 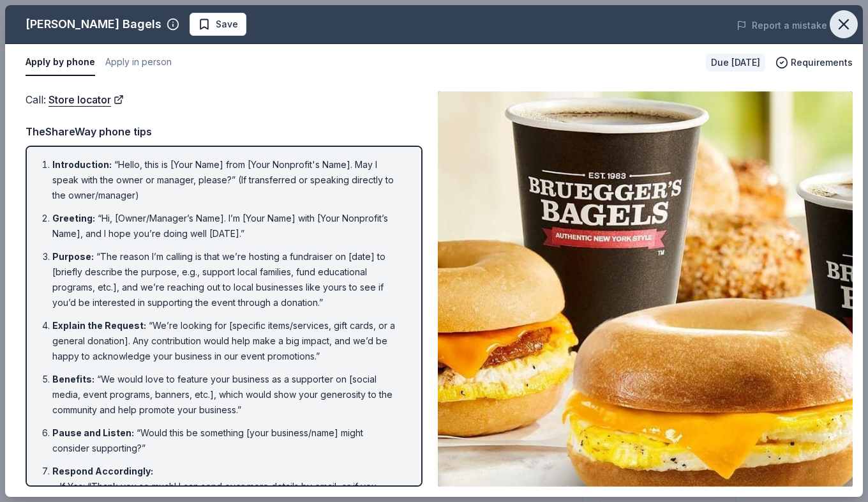 What do you see at coordinates (73, 256) in the screenshot?
I see `span: Purpose :` at bounding box center [73, 256].